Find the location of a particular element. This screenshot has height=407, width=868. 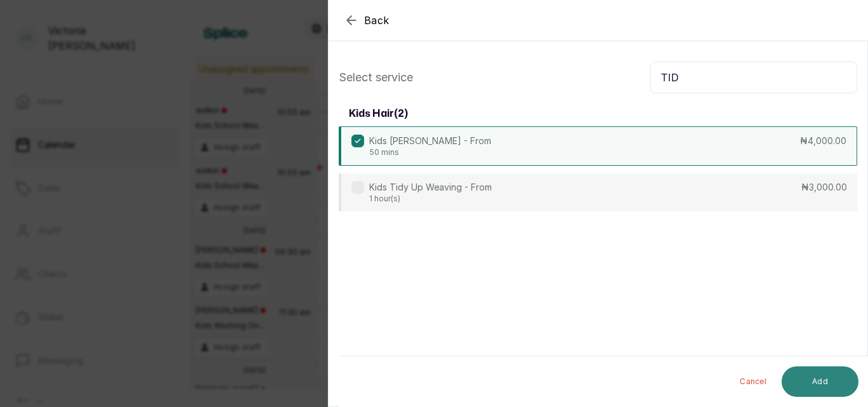

button: Add is located at coordinates (820, 382).